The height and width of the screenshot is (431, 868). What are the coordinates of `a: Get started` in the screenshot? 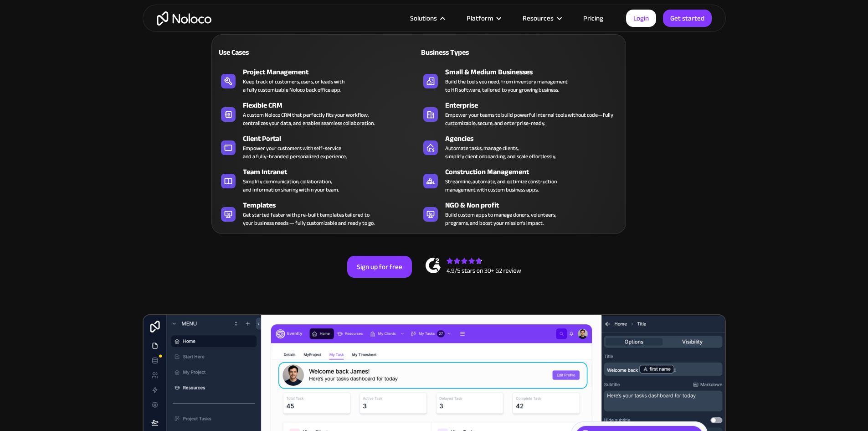 It's located at (687, 18).